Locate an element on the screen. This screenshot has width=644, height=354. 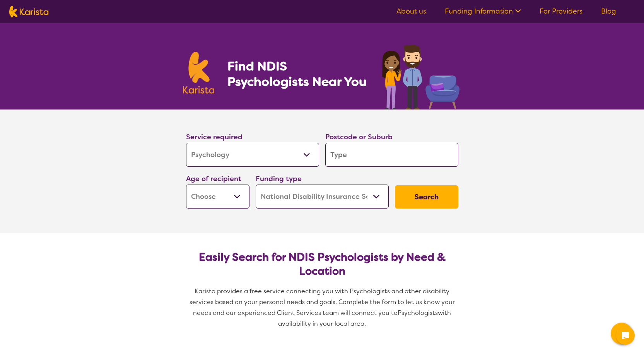
button: Search is located at coordinates (427, 197).